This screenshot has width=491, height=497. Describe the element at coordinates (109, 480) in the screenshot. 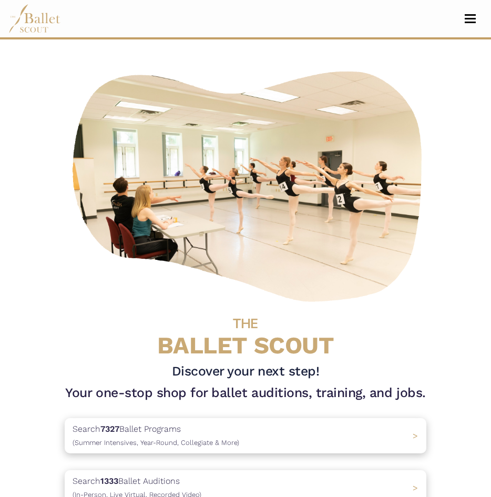

I see `b: 1333` at that location.